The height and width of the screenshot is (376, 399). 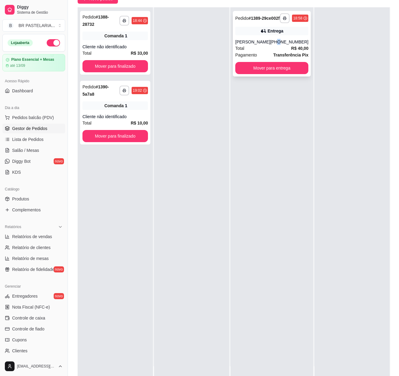 What do you see at coordinates (40, 7) in the screenshot?
I see `span: Diggy` at bounding box center [40, 7].